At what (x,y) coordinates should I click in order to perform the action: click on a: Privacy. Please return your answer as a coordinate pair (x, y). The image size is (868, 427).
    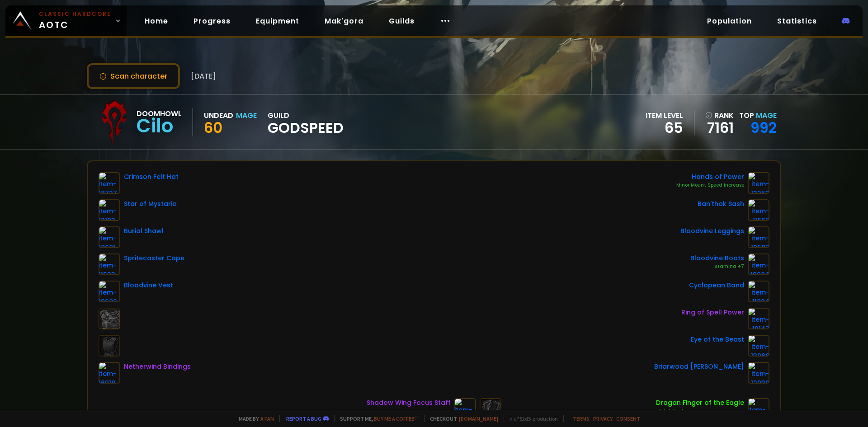
    Looking at the image, I should click on (603, 419).